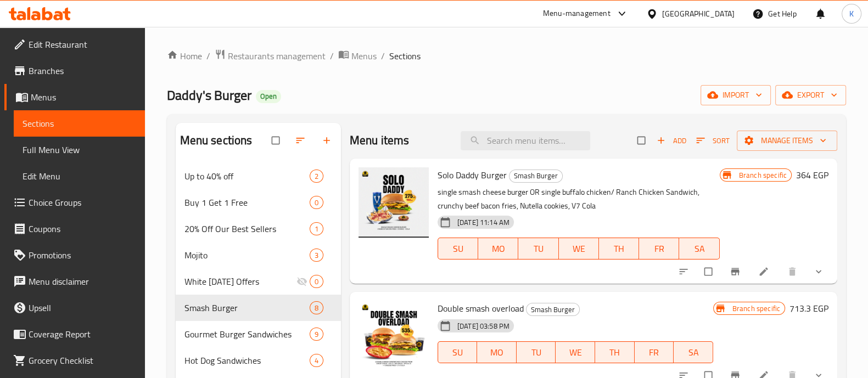 This screenshot has width=868, height=378. I want to click on span: Grocery Checklist, so click(83, 361).